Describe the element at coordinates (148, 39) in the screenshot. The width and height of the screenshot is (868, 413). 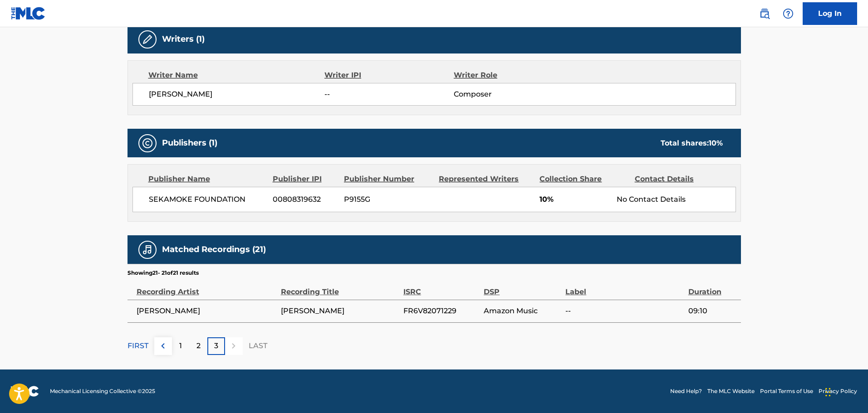
I see `img: Writers` at that location.